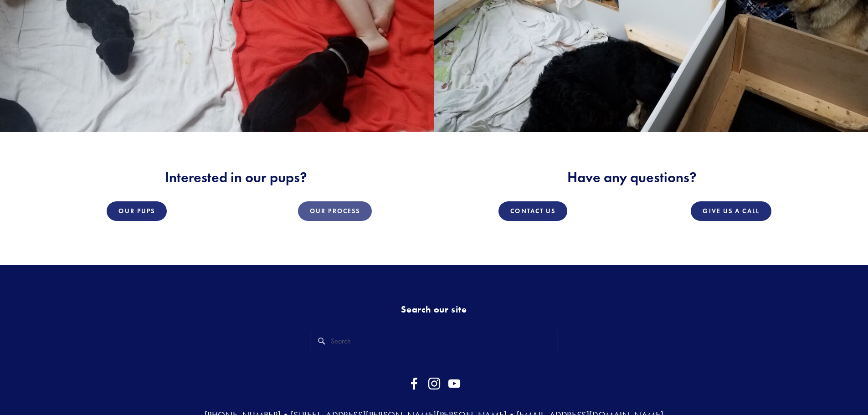 Image resolution: width=868 pixels, height=415 pixels. Describe the element at coordinates (434, 341) in the screenshot. I see `input: Search` at that location.